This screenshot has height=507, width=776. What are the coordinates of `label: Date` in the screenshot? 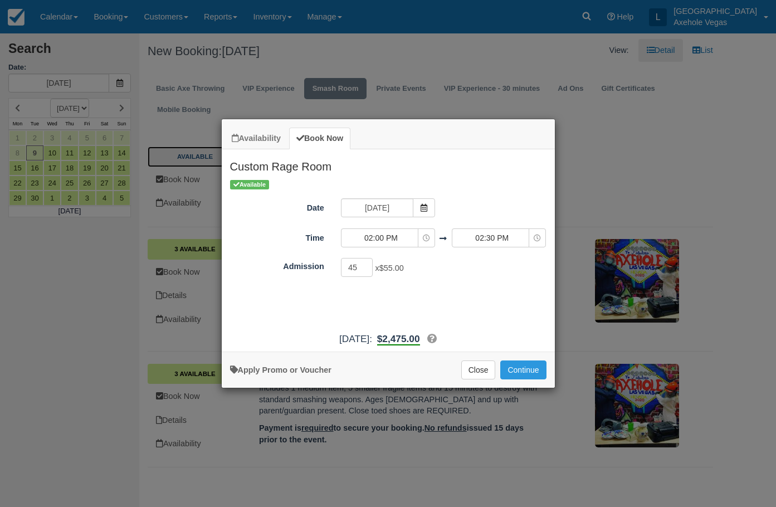 It's located at (277, 206).